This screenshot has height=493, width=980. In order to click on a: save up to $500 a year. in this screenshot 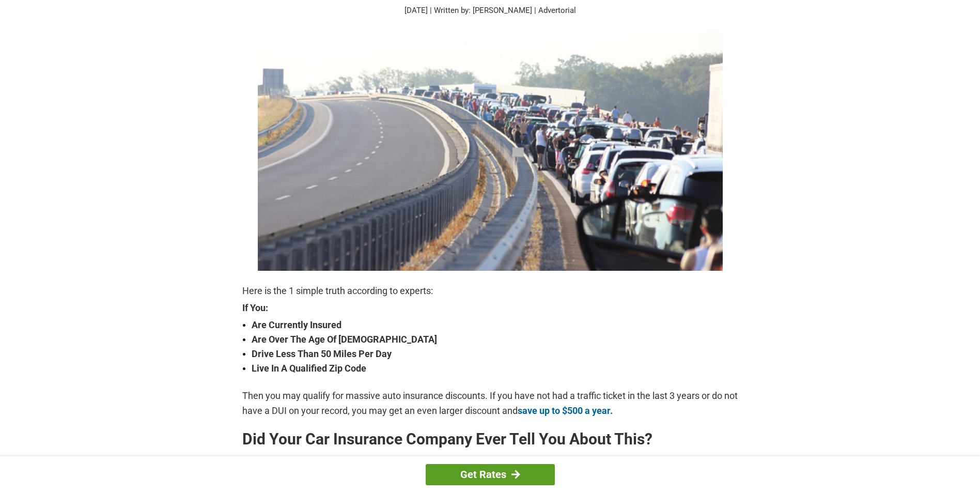, I will do `click(565, 410)`.